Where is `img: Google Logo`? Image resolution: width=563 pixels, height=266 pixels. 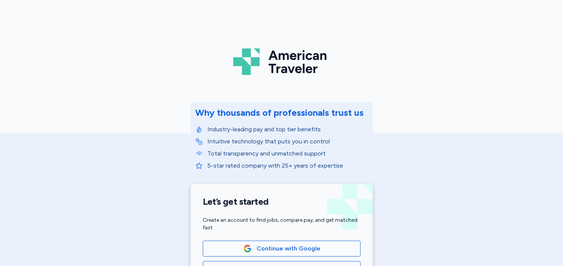 img: Google Logo is located at coordinates (247, 249).